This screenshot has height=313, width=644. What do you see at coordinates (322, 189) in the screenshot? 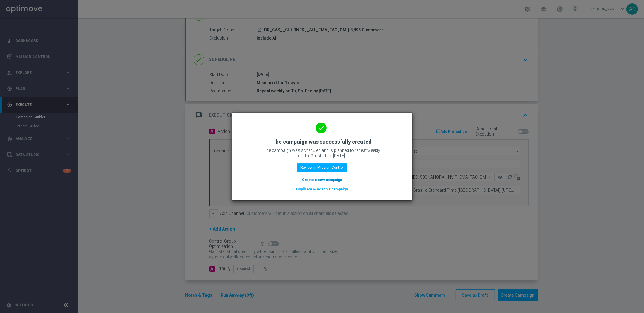
I see `button: Duplicate & edit this campaign` at bounding box center [322, 189].